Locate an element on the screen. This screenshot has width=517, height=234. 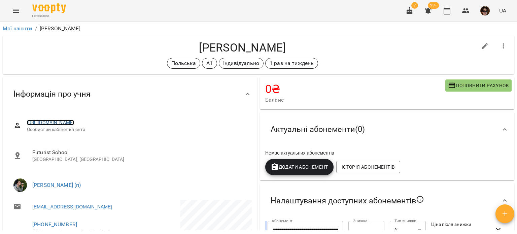
p: Індивідуально is located at coordinates (241, 63).